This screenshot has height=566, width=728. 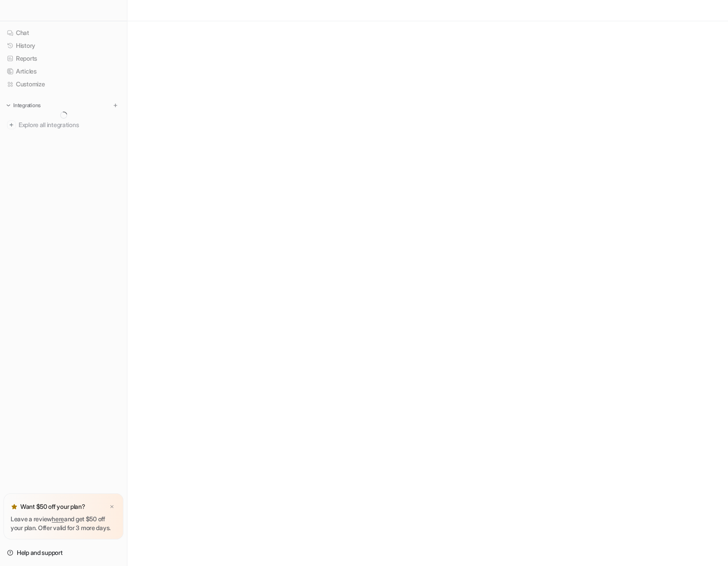 What do you see at coordinates (64, 523) in the screenshot?
I see `p: Leave a review and get $50 off your plan. Offer valid for 3 more days.` at bounding box center [64, 523].